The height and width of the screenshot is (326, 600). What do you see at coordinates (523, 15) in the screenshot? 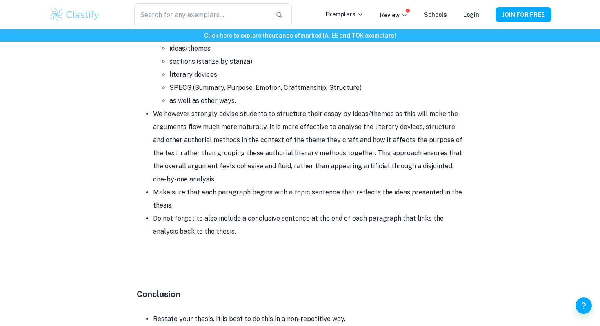
I see `button: JOIN FOR FREE` at bounding box center [523, 15].